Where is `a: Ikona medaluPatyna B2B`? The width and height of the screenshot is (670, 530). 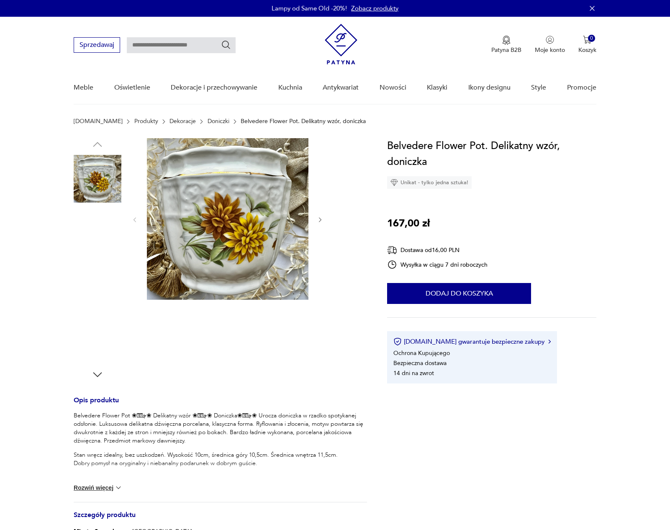
a: Ikona medaluPatyna B2B is located at coordinates (506, 45).